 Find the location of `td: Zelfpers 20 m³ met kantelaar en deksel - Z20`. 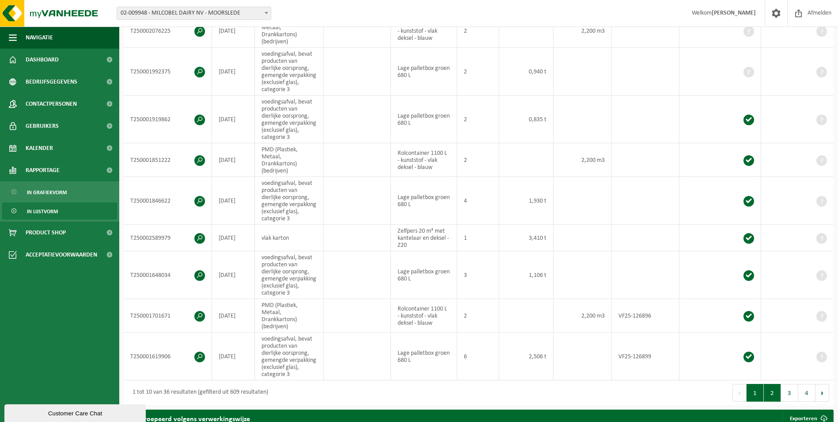

td: Zelfpers 20 m³ met kantelaar en deksel - Z20 is located at coordinates (424, 238).